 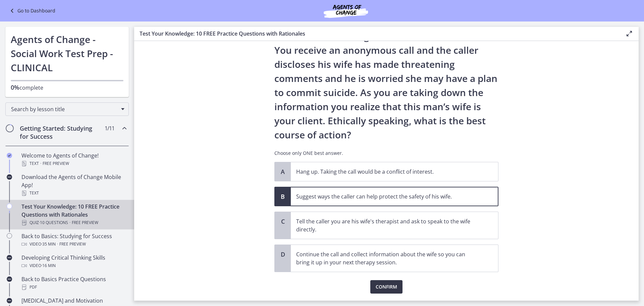 What do you see at coordinates (387, 225) in the screenshot?
I see `p: Tell the caller you are his wife's therapist and ask to speak to the wife directly.` at bounding box center [387, 225].